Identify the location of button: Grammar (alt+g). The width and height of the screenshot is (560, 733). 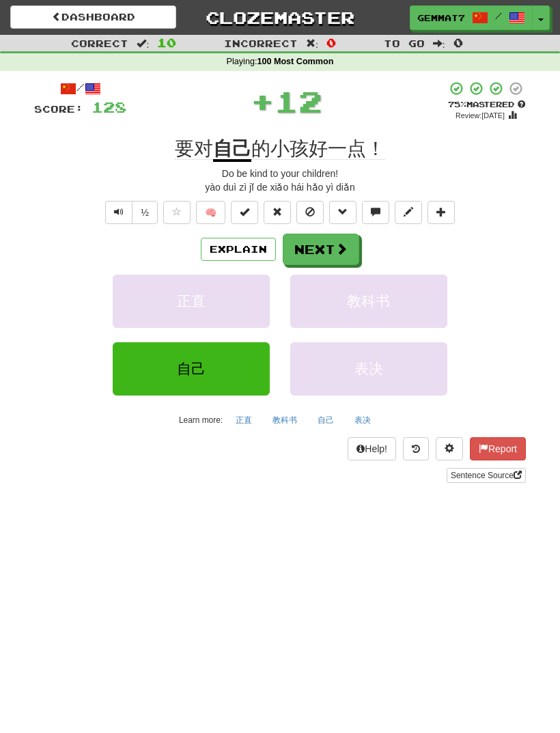
(343, 212).